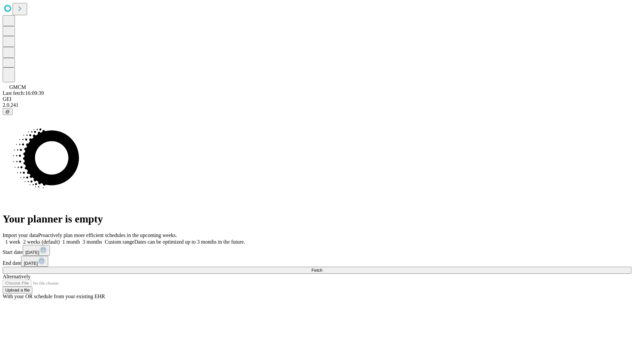 The width and height of the screenshot is (634, 357). I want to click on div: 2.0.241, so click(317, 105).